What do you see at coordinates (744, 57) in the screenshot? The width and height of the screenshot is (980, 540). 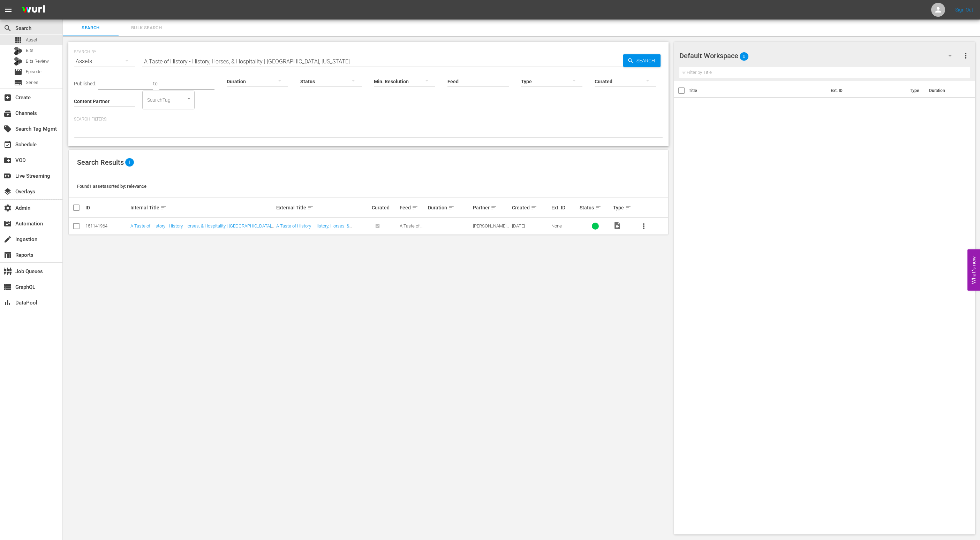 I see `span: 0` at bounding box center [744, 57].